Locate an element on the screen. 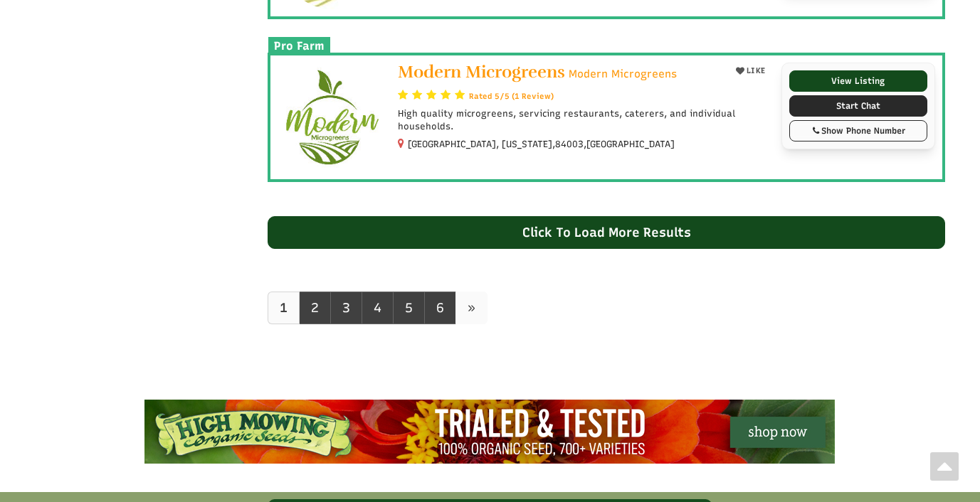  p: High quality microgreens, servicing restaurants, caterers, and individual households. is located at coordinates (583, 120).